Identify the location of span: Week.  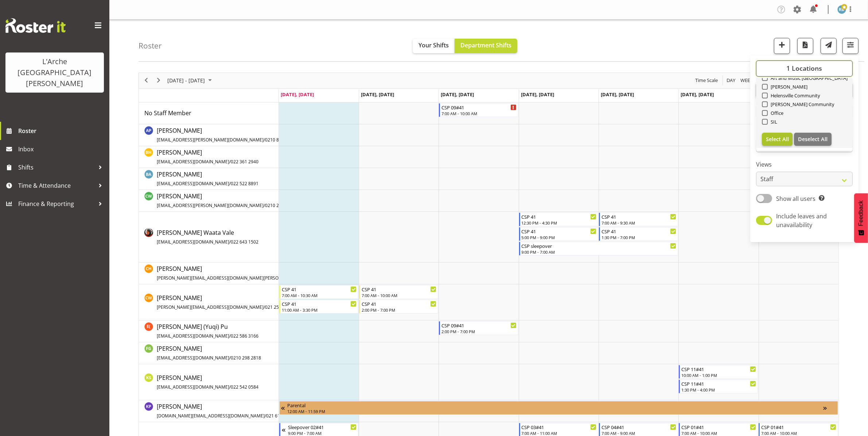
(747, 80).